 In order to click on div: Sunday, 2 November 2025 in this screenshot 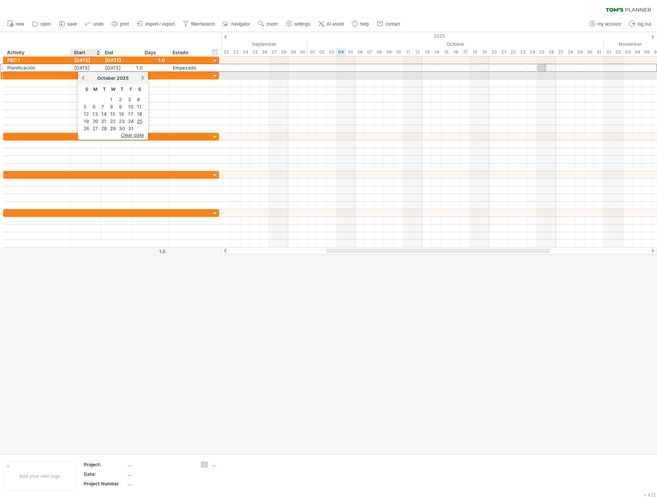, I will do `click(618, 52)`.